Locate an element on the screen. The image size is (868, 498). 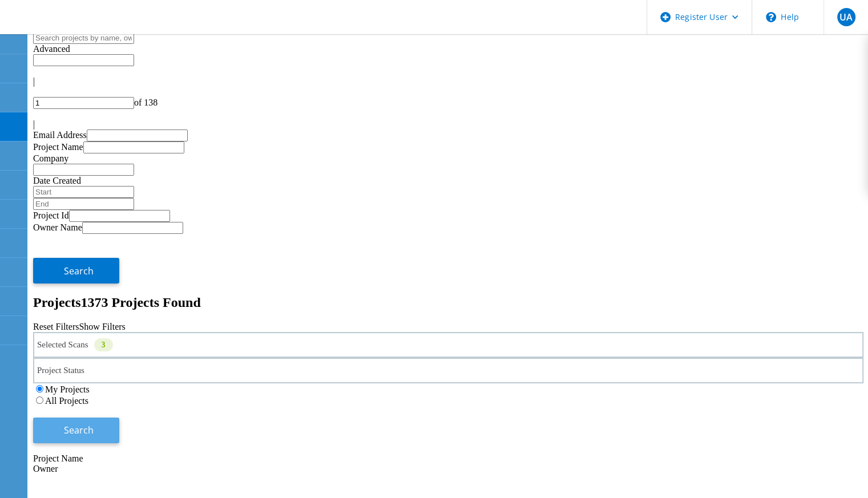
b: Projects is located at coordinates (57, 302).